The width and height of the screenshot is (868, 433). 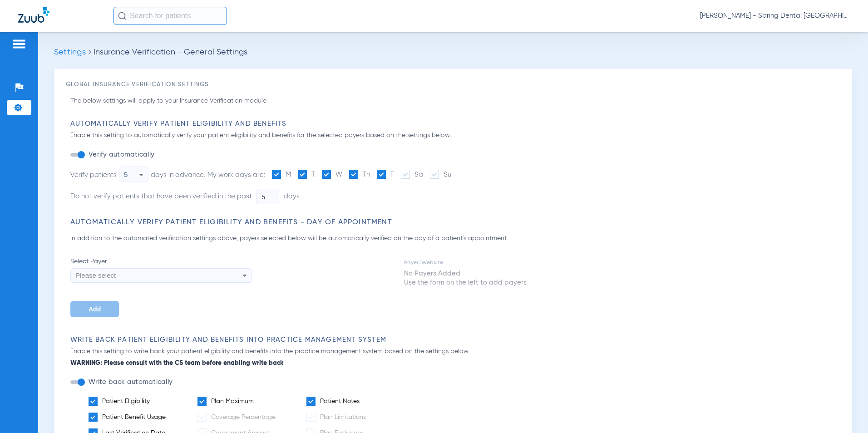 What do you see at coordinates (455, 363) in the screenshot?
I see `b: WARNING: Please consult with the CS team before enabling write back` at bounding box center [455, 363].